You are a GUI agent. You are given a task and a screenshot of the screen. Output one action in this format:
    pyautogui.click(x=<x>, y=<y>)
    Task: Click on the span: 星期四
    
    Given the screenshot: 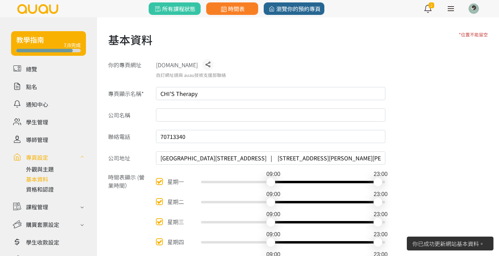 What is the action you would take?
    pyautogui.click(x=176, y=242)
    